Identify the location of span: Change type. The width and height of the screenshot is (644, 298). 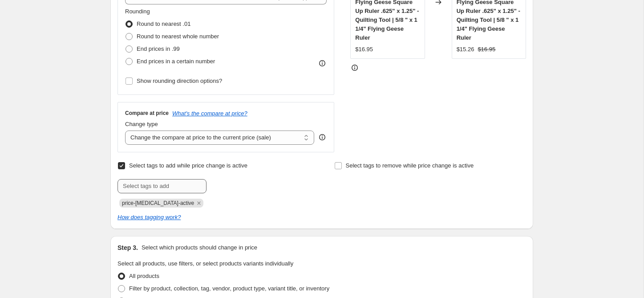
(142, 124).